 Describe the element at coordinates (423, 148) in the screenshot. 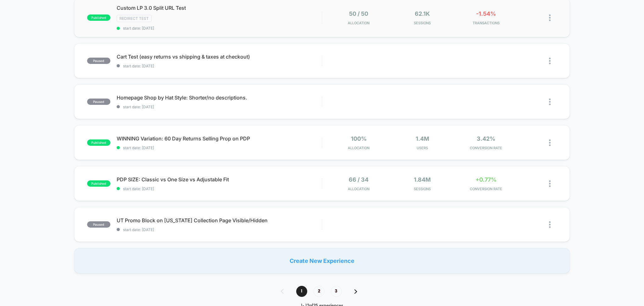

I see `span: Users` at that location.